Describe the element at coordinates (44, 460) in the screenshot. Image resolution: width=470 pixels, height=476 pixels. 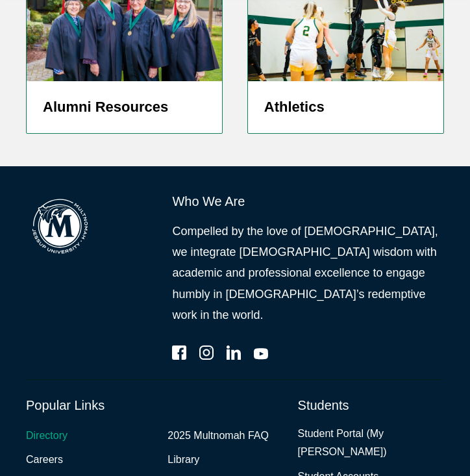
I see `a: Careers` at that location.